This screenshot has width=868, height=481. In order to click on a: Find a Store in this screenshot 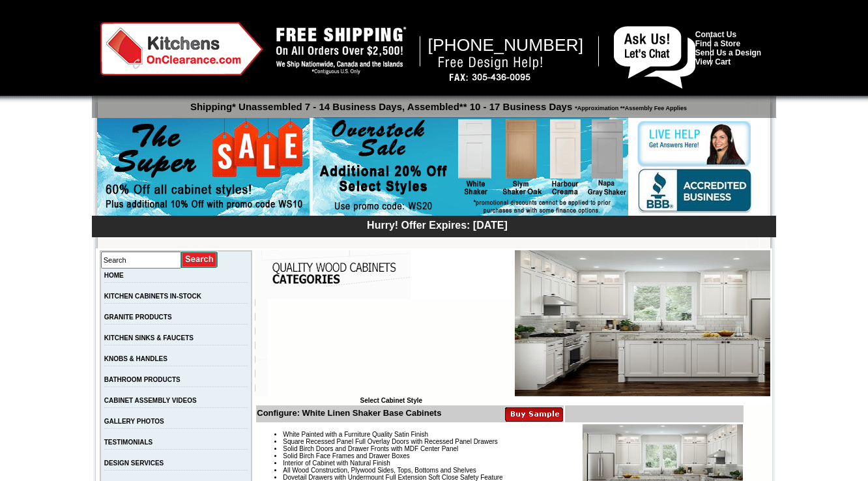, I will do `click(718, 44)`.